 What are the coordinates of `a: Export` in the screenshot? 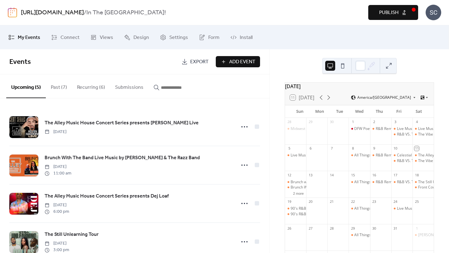 It's located at (195, 62).